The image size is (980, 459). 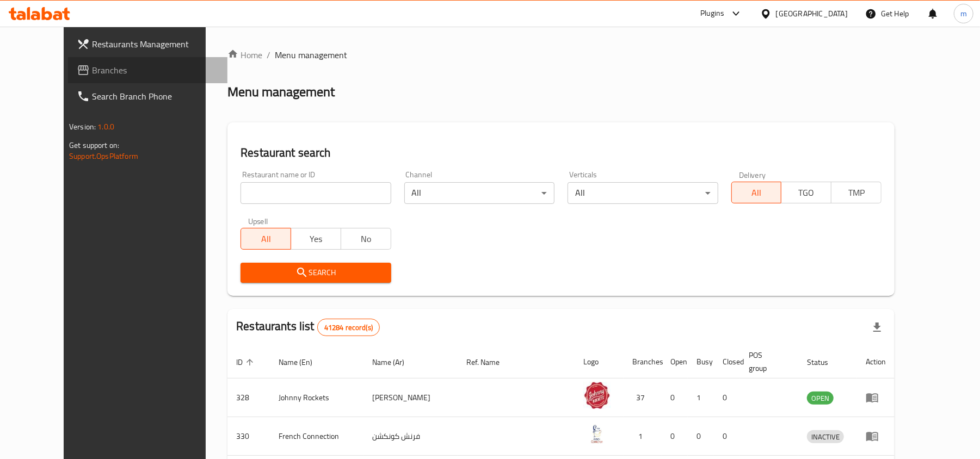 I want to click on div: Export file, so click(x=877, y=327).